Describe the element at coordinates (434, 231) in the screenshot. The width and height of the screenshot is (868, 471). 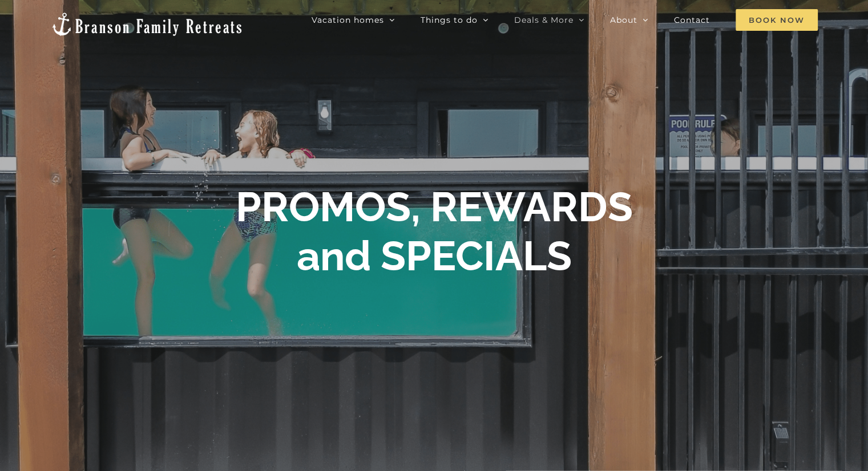
I see `h1: PROMOS, REWARDS and SPECIALS` at that location.